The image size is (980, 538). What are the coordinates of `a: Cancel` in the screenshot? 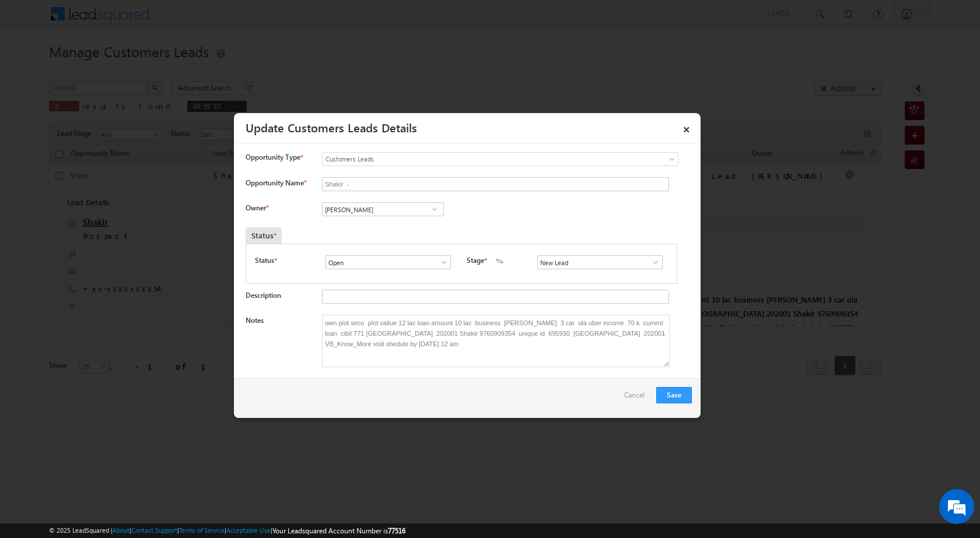 It's located at (637, 399).